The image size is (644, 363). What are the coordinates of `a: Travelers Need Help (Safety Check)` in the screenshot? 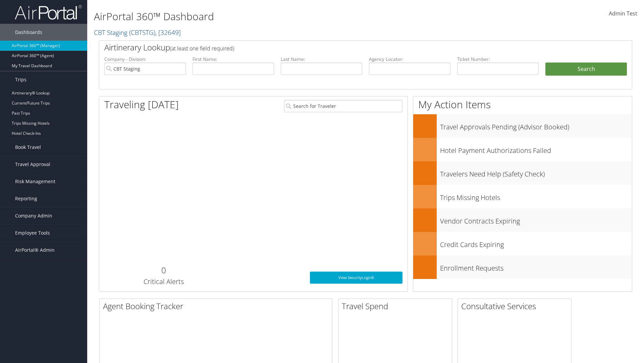 It's located at (523, 173).